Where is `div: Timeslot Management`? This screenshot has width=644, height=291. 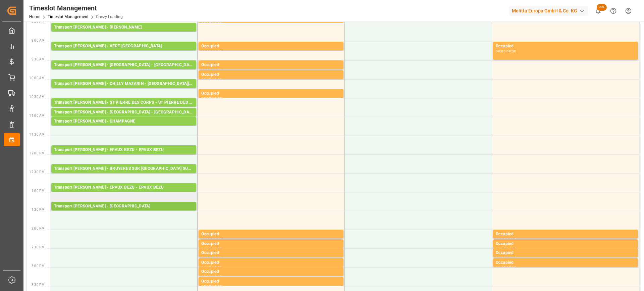
div: Timeslot Management is located at coordinates (76, 8).